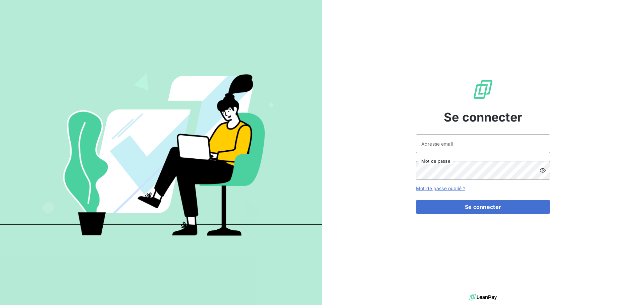 The image size is (644, 305). What do you see at coordinates (483, 298) in the screenshot?
I see `img: logo` at bounding box center [483, 298].